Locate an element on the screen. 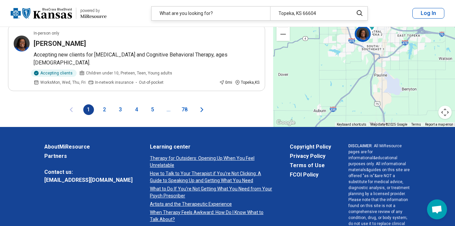 The image size is (455, 226). a: Learning center is located at coordinates (211, 147).